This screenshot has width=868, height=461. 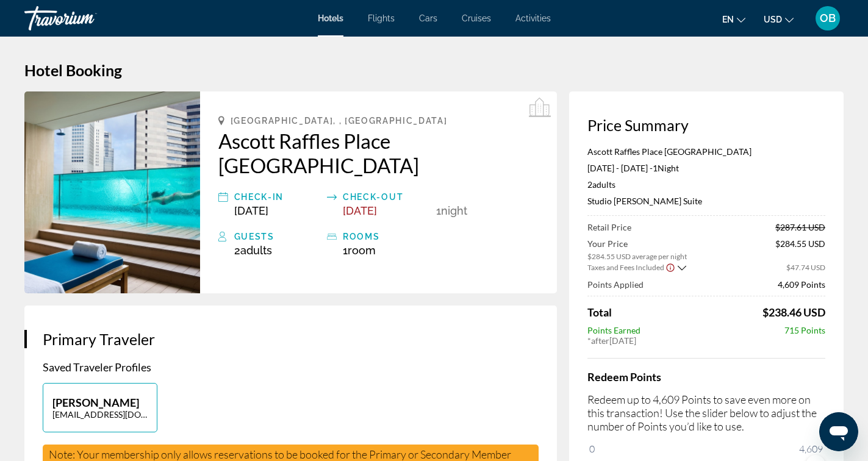 What do you see at coordinates (533, 18) in the screenshot?
I see `a: Activities` at bounding box center [533, 18].